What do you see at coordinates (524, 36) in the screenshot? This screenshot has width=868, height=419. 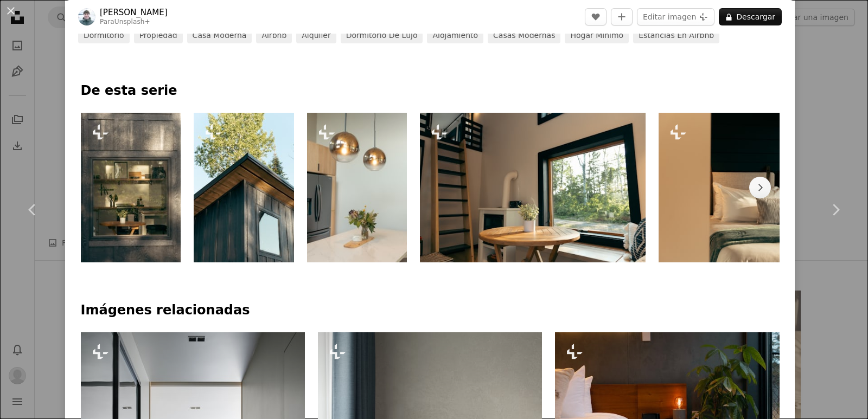 I see `a: Casas modernas` at bounding box center [524, 36].